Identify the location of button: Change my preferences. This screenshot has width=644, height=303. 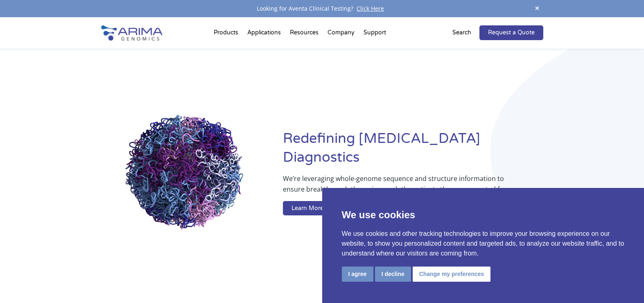
(451, 274).